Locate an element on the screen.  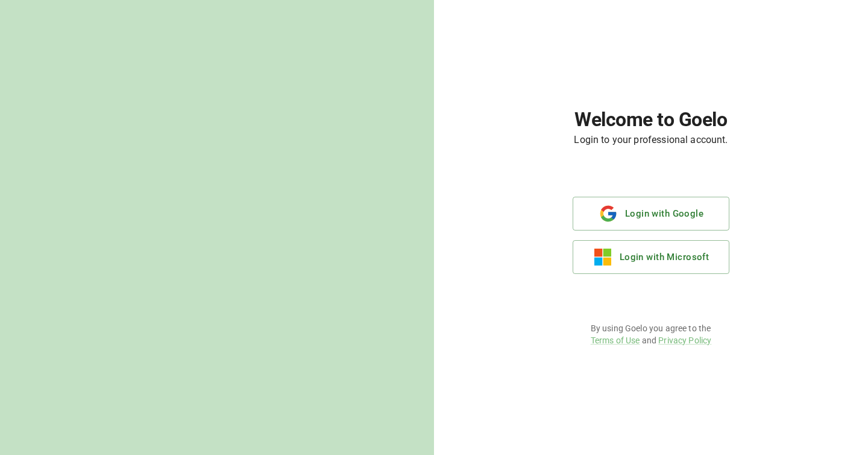
a: Terms of Use is located at coordinates (616, 340).